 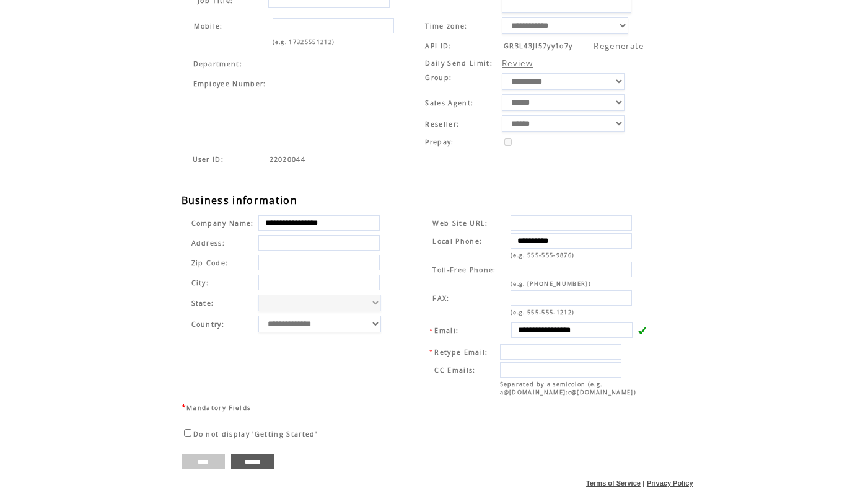 I want to click on span: Company Name:, so click(x=223, y=223).